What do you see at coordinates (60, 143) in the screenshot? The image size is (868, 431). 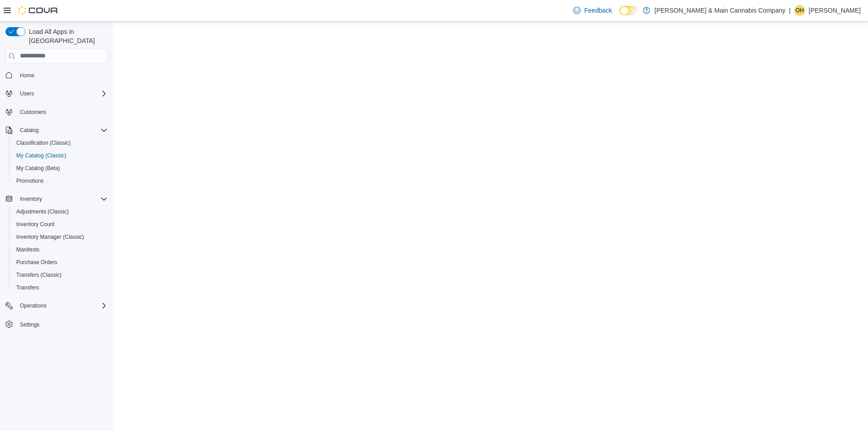 I see `button: Classification (Classic)` at bounding box center [60, 143].